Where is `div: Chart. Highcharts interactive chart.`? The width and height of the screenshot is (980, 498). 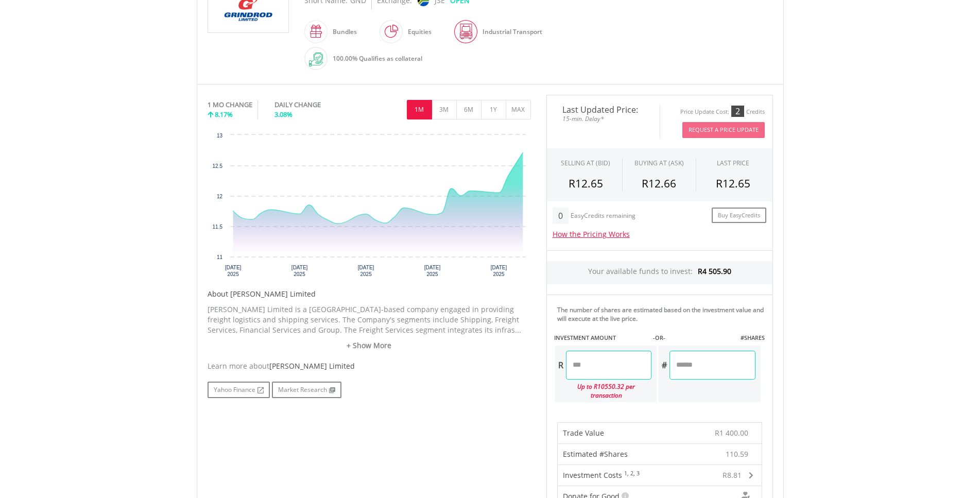
div: Chart. Highcharts interactive chart. is located at coordinates (369, 207).